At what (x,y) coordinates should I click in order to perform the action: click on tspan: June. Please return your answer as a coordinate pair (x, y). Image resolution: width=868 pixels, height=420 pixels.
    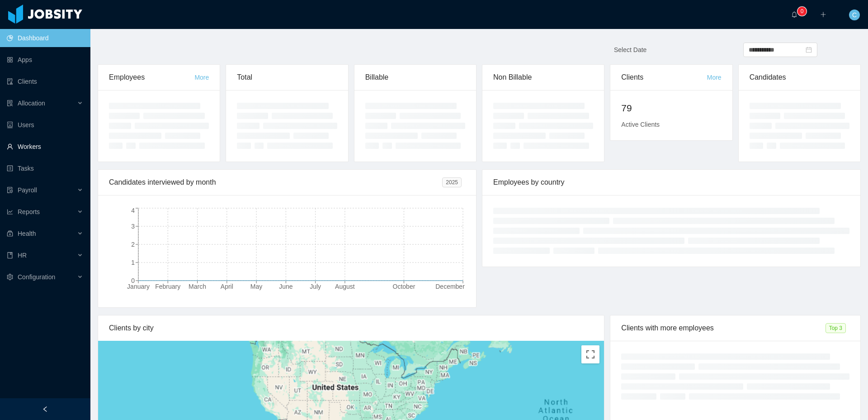
    Looking at the image, I should click on (286, 286).